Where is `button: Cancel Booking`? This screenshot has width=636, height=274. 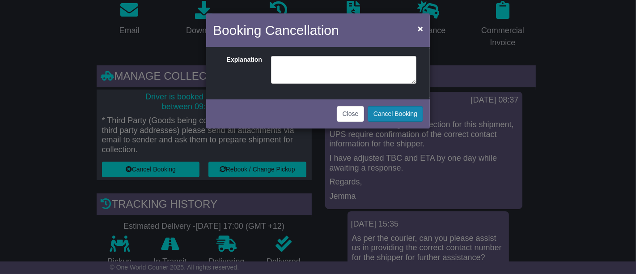 button: Cancel Booking is located at coordinates (395, 114).